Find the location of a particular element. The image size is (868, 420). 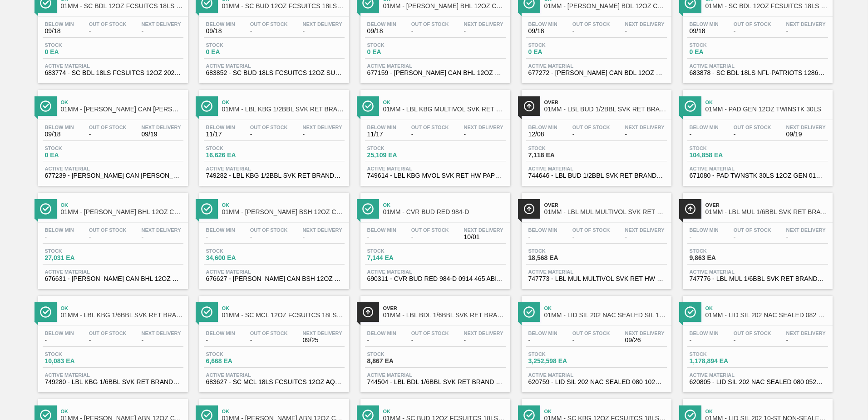

span: 01MM - LBL KBG 1/2BBL SVK RET BRAND PPS #4 is located at coordinates (283, 109).